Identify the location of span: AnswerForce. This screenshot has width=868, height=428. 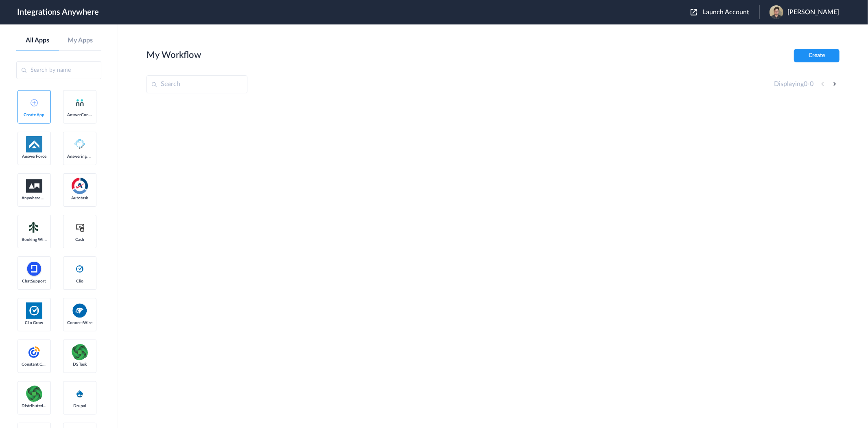
(35, 156).